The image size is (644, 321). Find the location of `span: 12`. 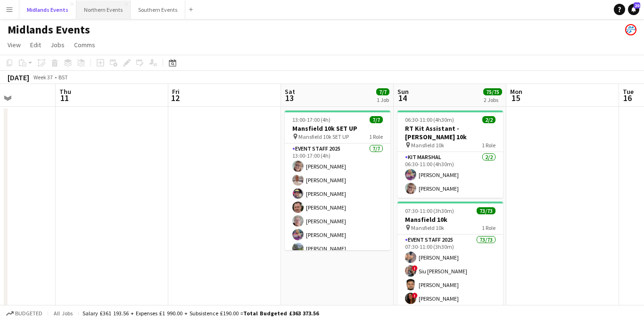

span: 12 is located at coordinates (175, 98).